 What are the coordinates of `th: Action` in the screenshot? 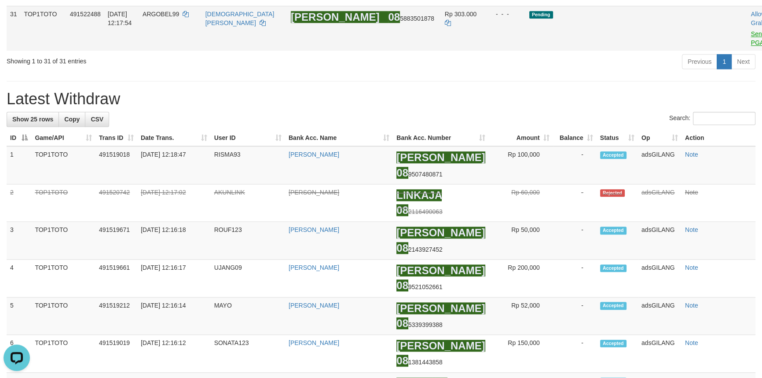 It's located at (719, 138).